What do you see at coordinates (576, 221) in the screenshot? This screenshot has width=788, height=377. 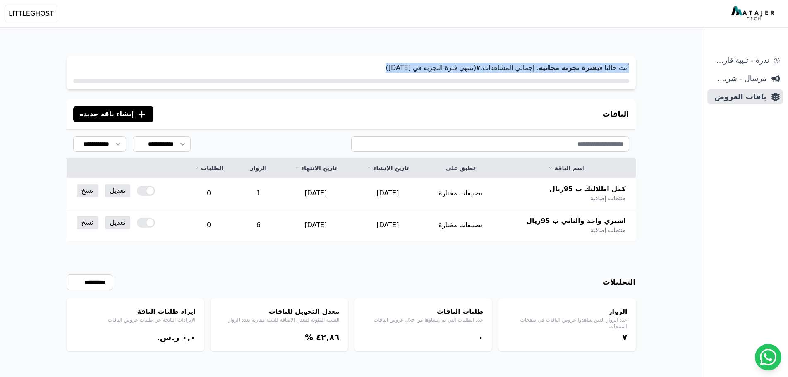 I see `span: اشتري واحد والثاني ب 95ريال` at bounding box center [576, 221].